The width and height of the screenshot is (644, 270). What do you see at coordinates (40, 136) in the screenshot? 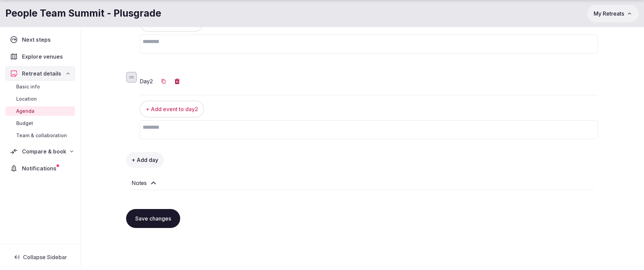
I see `a: Team & collaboration` at bounding box center [40, 136].